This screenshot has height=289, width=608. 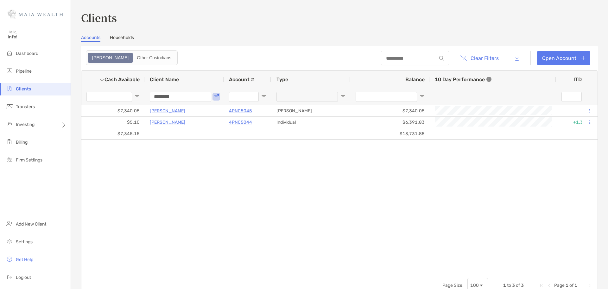 I want to click on img: input icon, so click(x=442, y=58).